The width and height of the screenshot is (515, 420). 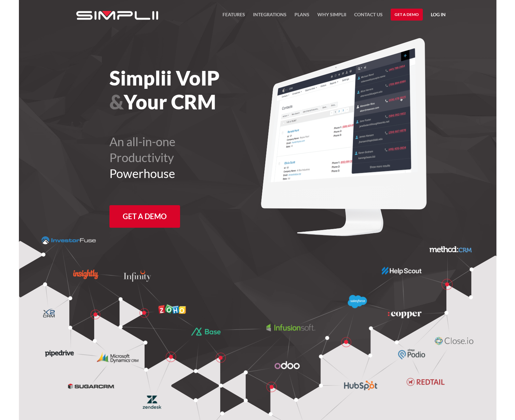 I want to click on a: Integrations, so click(x=269, y=17).